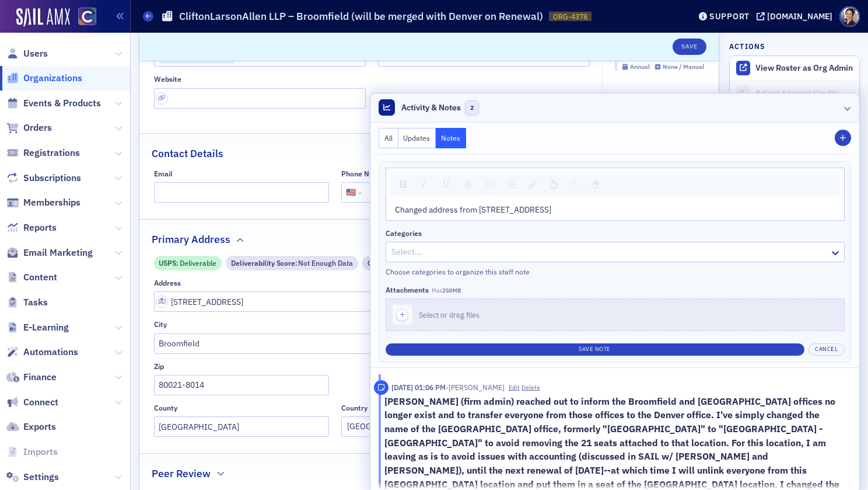 This screenshot has height=490, width=868. What do you see at coordinates (50, 253) in the screenshot?
I see `a: Email Marketing` at bounding box center [50, 253].